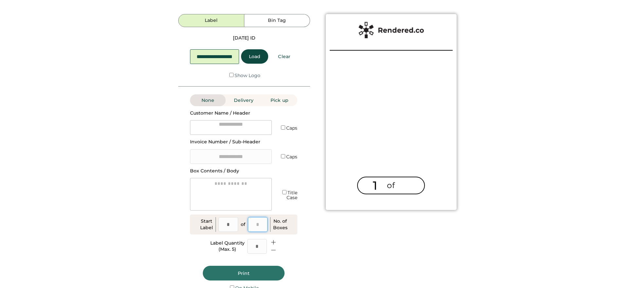  What do you see at coordinates (206, 225) in the screenshot?
I see `div: Start Label` at bounding box center [206, 225].